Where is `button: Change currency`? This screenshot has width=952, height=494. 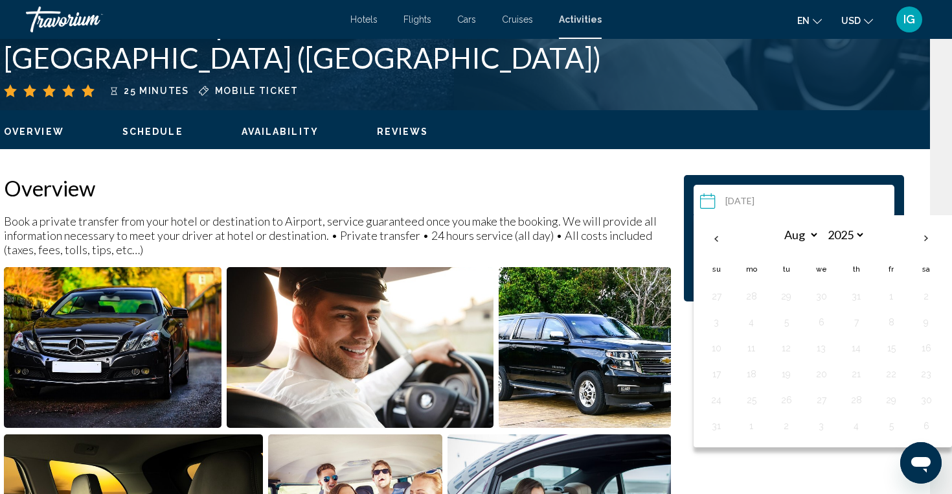
button: Change currency is located at coordinates (857, 20).